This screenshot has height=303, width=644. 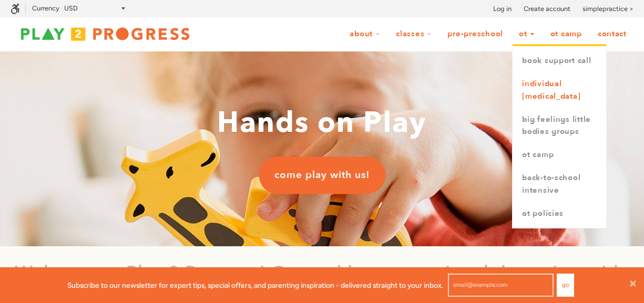 I want to click on a: Classes, so click(x=414, y=34).